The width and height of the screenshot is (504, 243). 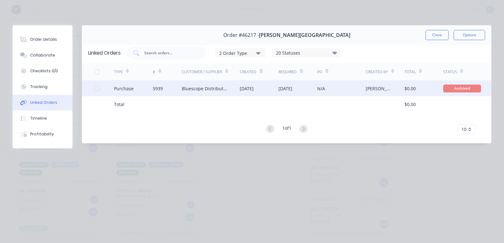 I want to click on div: 5939, so click(x=158, y=88).